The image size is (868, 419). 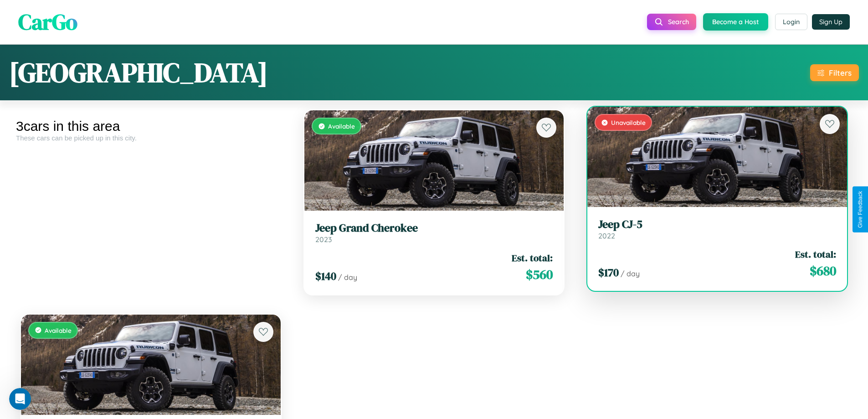 What do you see at coordinates (606, 236) in the screenshot?
I see `span: 2022` at bounding box center [606, 236].